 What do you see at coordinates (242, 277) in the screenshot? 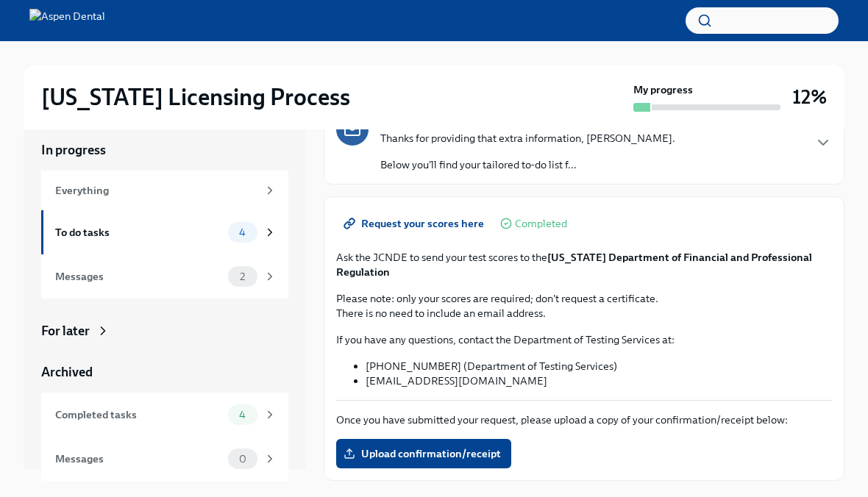
I see `span: 2` at bounding box center [242, 277].